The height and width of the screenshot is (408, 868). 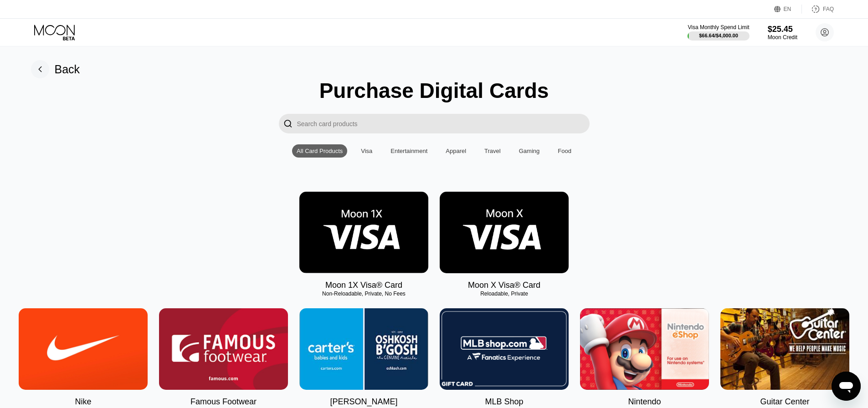 I want to click on div: $66.64 / $4,000.00, so click(x=719, y=36).